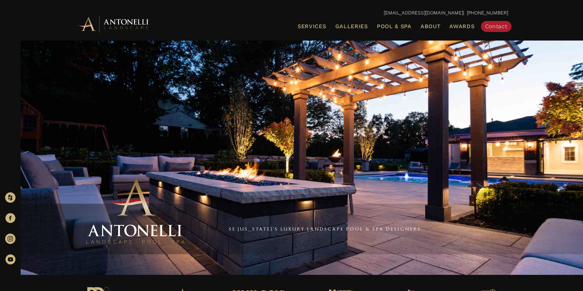  I want to click on span: Contact, so click(496, 26).